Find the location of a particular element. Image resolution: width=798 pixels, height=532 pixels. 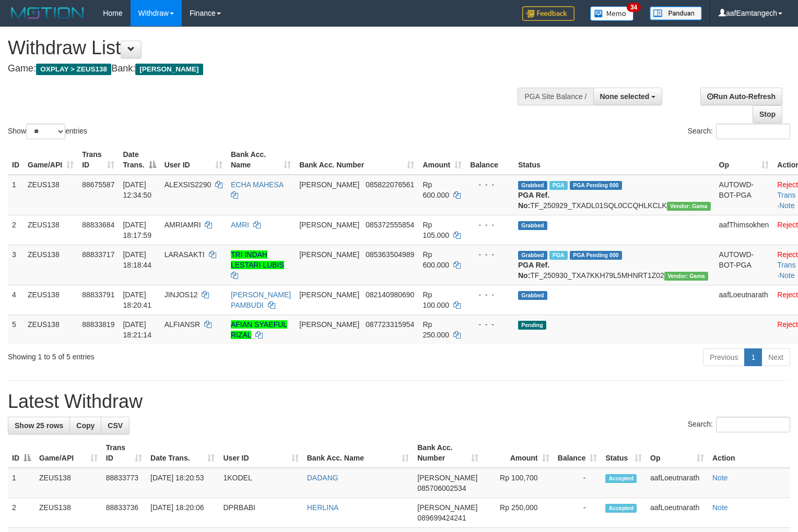

td: aafThimsokhen is located at coordinates (745, 230).